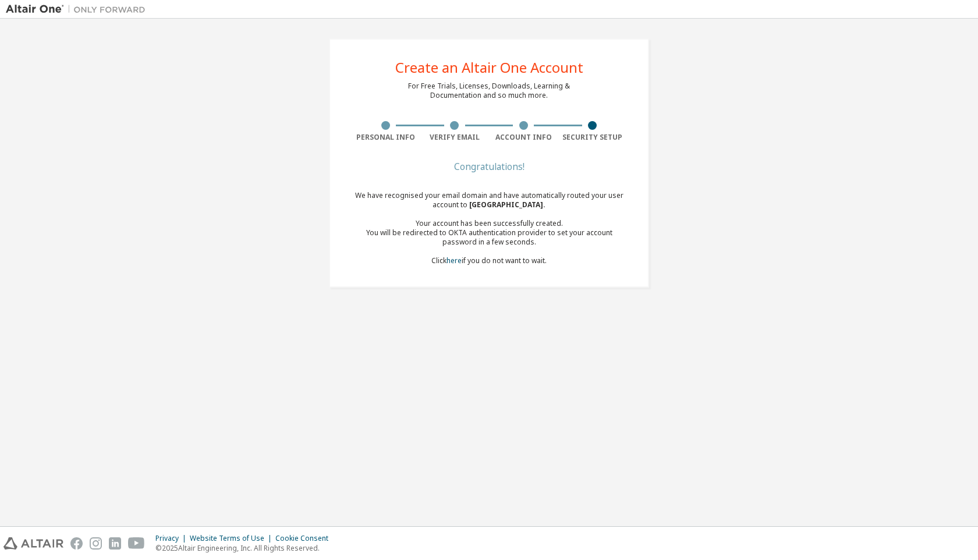 This screenshot has height=560, width=978. I want to click on div: Cookie Consent, so click(306, 539).